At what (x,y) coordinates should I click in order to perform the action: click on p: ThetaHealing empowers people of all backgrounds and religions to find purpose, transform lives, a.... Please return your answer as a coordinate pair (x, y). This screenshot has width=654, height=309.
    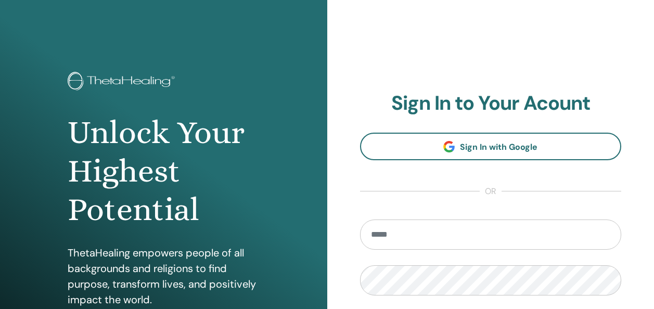
    Looking at the image, I should click on (163, 276).